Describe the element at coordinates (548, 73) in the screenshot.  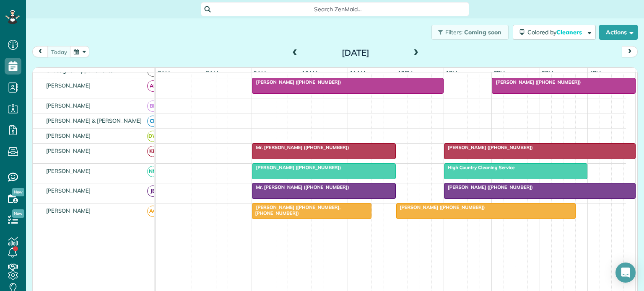
I see `span: 3pm` at that location.